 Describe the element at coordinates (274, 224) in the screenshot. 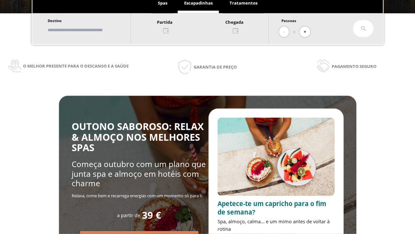

I see `span: Spa, almoço, calma... e um mimo antes de voltar à rotina` at that location.